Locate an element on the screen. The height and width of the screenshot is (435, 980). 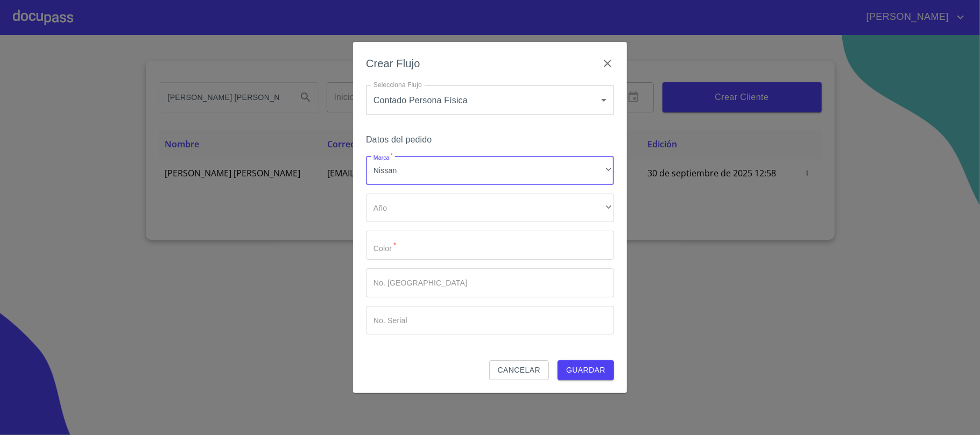
button: Cancelar is located at coordinates (519, 370).